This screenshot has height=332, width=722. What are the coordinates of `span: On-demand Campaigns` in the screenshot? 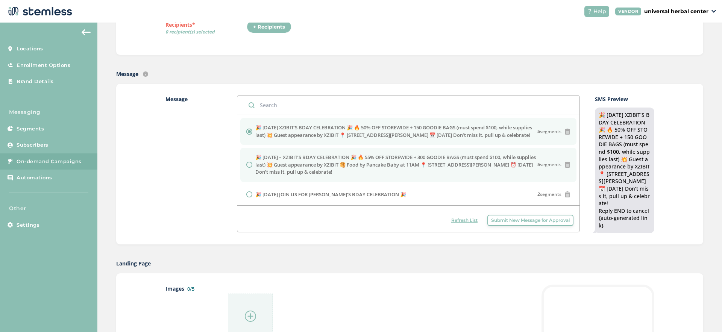 It's located at (49, 162).